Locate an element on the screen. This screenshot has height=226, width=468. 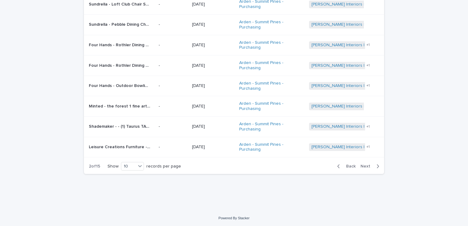
p: Minted - the forest 1 fine art prints | 74345 is located at coordinates (120, 106).